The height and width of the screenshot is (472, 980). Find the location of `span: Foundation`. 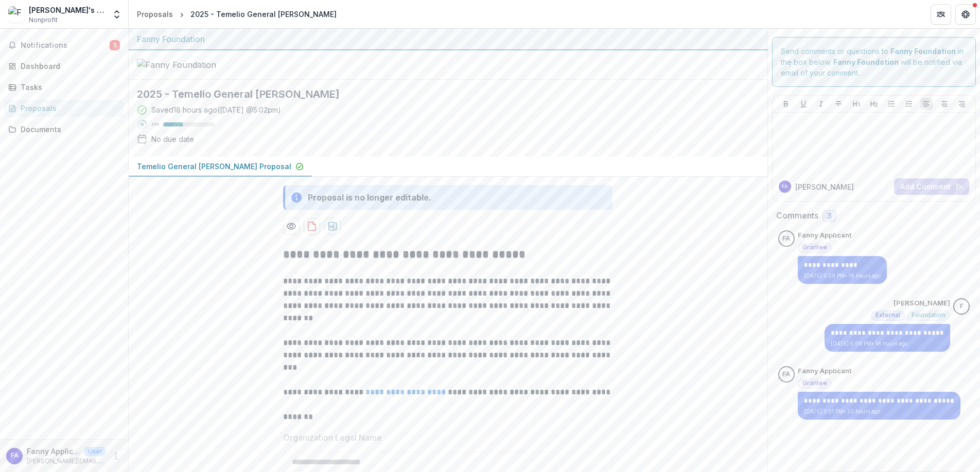

span: Foundation is located at coordinates (928, 316).